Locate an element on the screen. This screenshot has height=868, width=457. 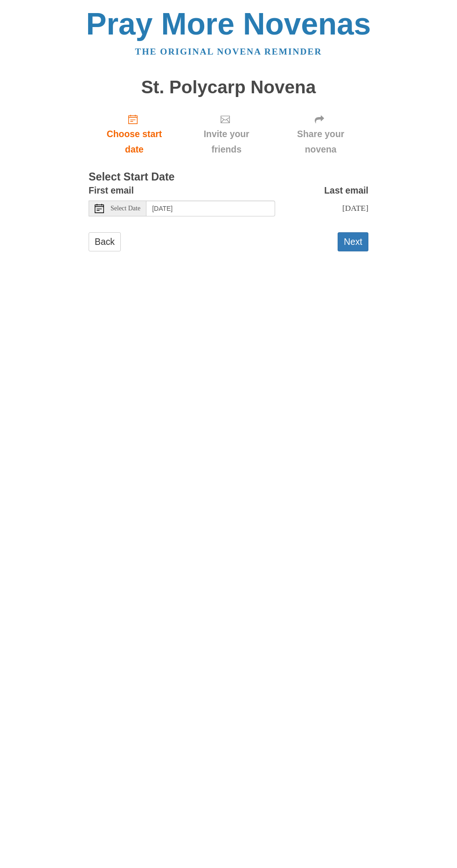
span: Share your novena is located at coordinates (321, 142).